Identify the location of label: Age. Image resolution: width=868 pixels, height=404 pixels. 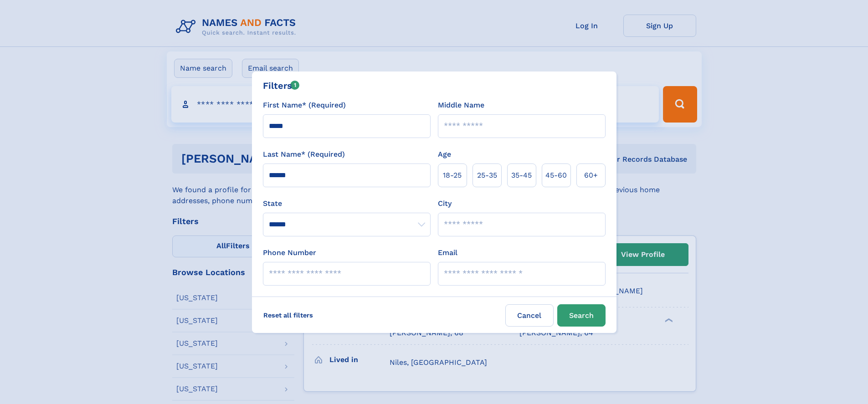
(444, 154).